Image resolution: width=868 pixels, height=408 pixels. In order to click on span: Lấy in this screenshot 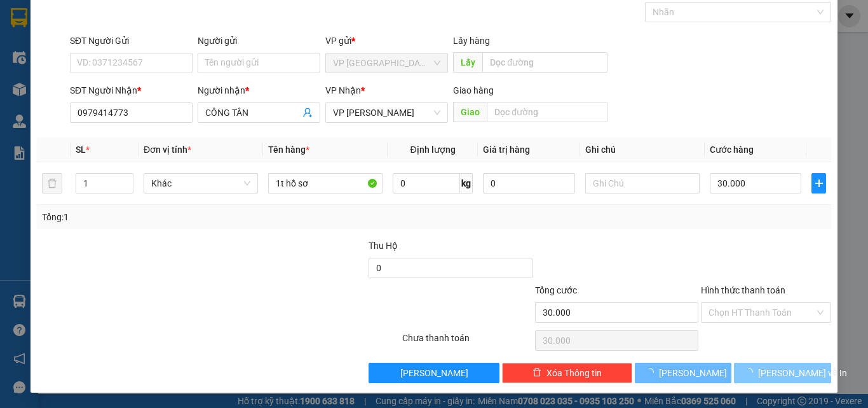, I will do `click(468, 62)`.